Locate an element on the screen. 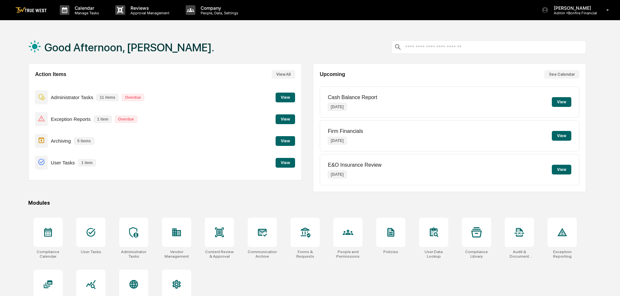 Image resolution: width=620 pixels, height=296 pixels. div: Forms & Requests is located at coordinates (305, 254).